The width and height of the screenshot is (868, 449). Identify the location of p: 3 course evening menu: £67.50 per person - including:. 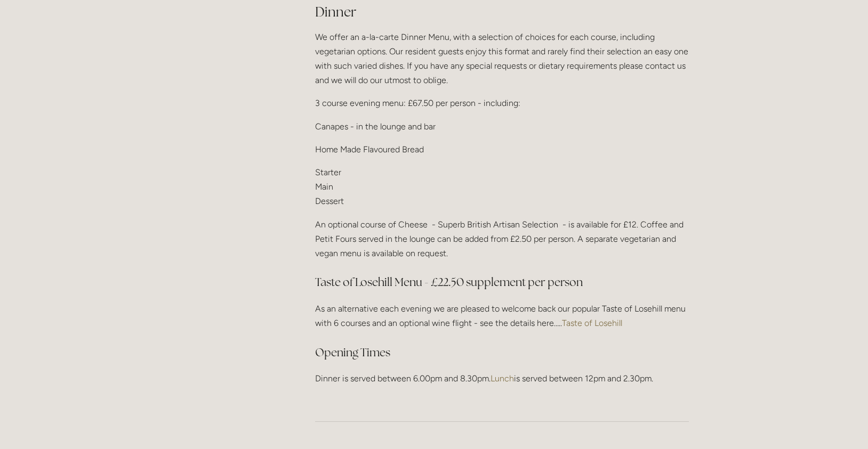
(502, 103).